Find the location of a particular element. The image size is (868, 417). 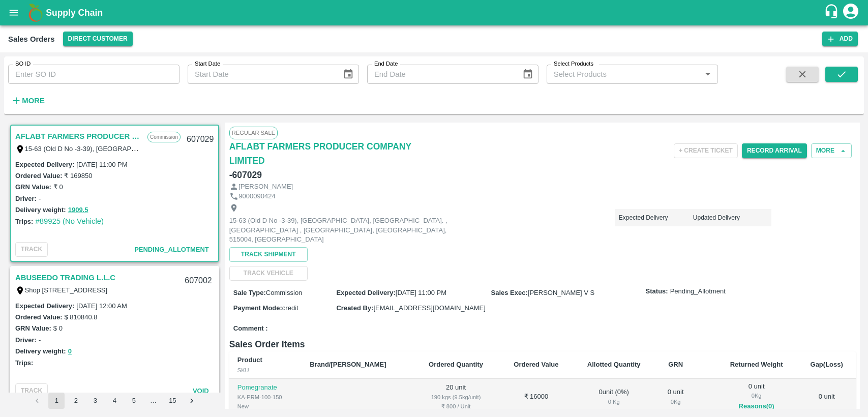

h6: AFLABT FARMERS PRODUCER COMPANY LIMITED is located at coordinates (333, 154).